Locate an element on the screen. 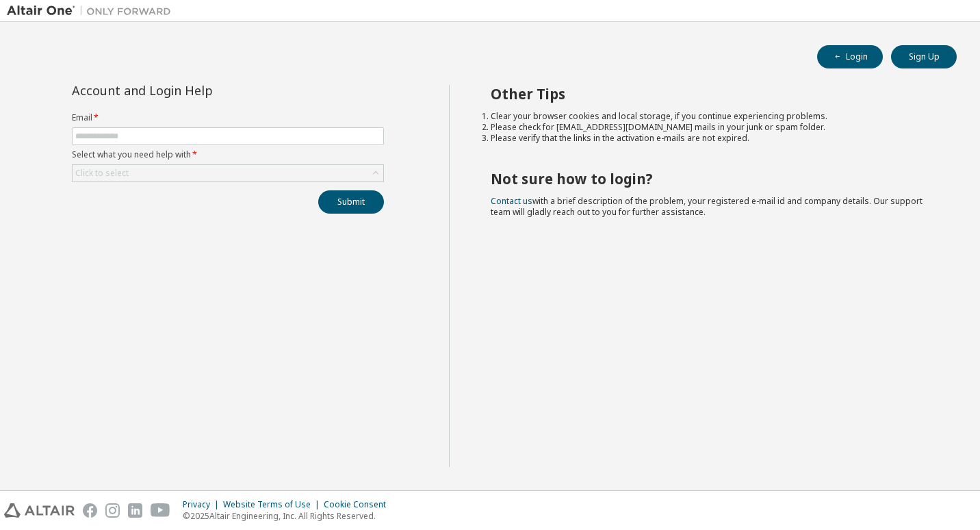 This screenshot has width=980, height=530. button: Submit is located at coordinates (351, 202).